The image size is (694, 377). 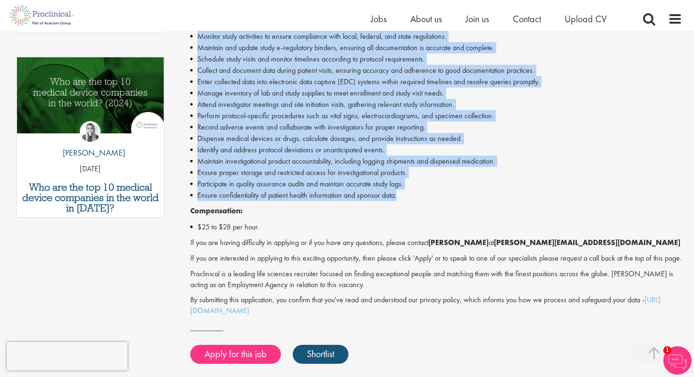 What do you see at coordinates (478, 19) in the screenshot?
I see `span: Join us` at bounding box center [478, 19].